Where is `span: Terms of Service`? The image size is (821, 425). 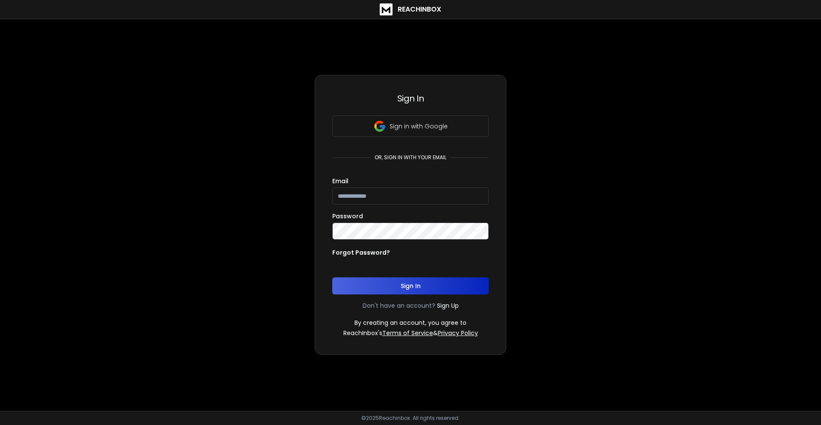
span: Terms of Service is located at coordinates (408, 333).